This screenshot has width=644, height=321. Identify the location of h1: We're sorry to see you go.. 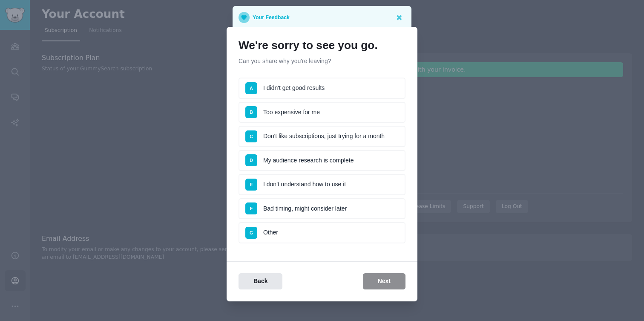
(322, 46).